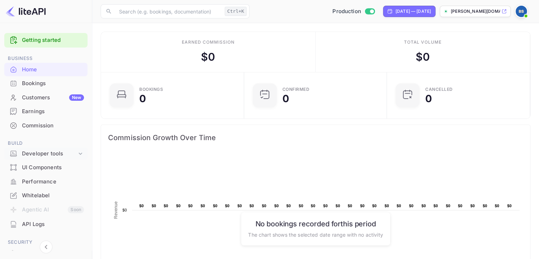 The height and width of the screenshot is (259, 539). I want to click on a: UI Components, so click(46, 167).